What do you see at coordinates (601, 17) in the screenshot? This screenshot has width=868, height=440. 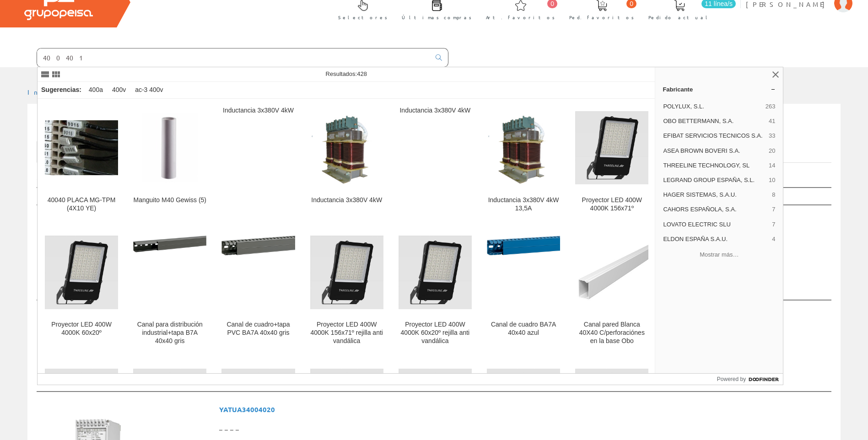 I see `span: Ped. favoritos` at bounding box center [601, 17].